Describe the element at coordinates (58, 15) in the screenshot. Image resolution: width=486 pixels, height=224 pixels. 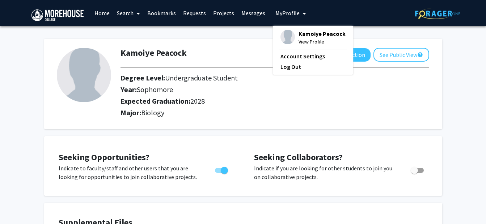
I see `img: Morehouse College Logo` at that location.